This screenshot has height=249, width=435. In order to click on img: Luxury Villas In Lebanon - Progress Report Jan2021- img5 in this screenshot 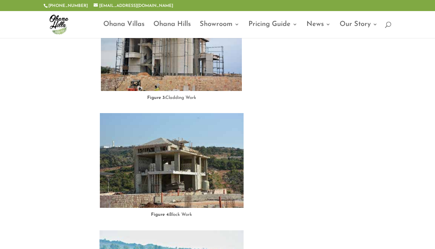, I will do `click(172, 160)`.